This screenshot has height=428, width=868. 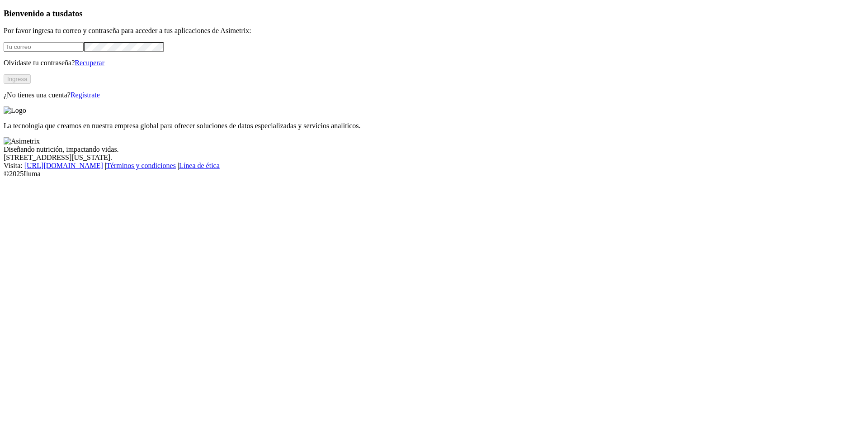 What do you see at coordinates (434, 149) in the screenshot?
I see `div: Diseñando nutrición, impactando vidas.` at bounding box center [434, 149].